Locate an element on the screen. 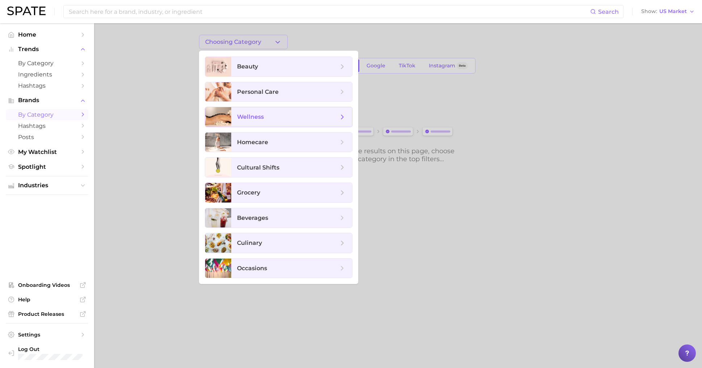 The image size is (702, 368). button: ShowUS Market is located at coordinates (668, 12).